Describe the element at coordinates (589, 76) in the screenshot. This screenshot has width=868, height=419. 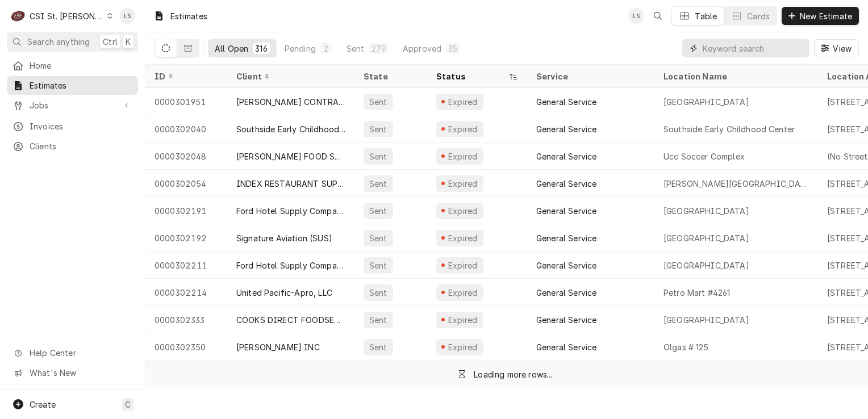
I see `div: Service` at that location.